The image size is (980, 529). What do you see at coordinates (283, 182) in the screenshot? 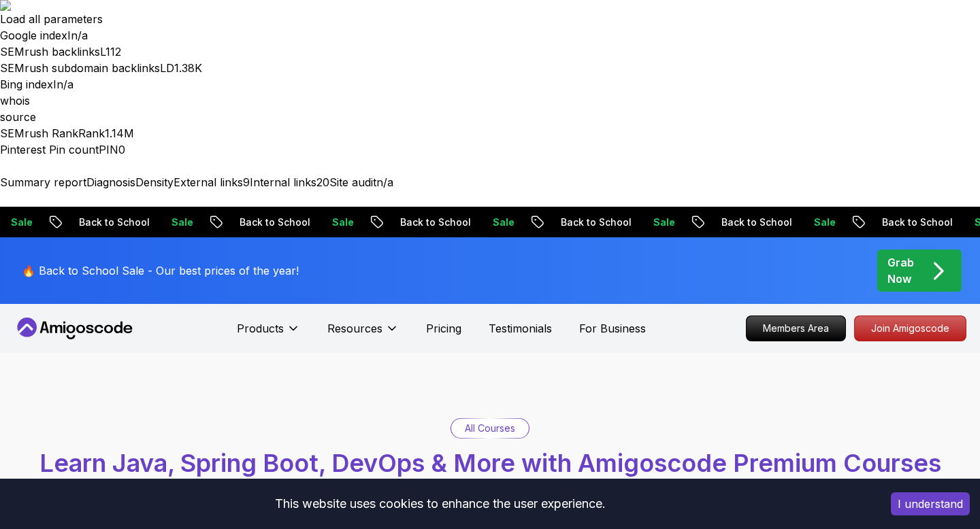
I see `span: Internal links` at bounding box center [283, 182].